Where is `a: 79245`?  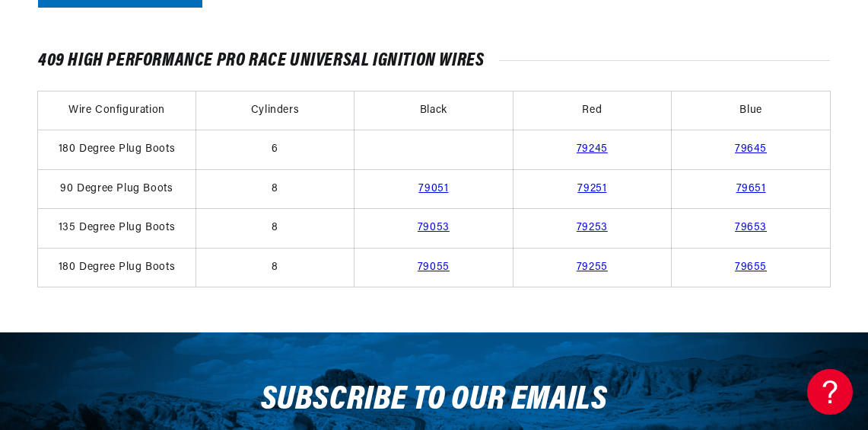 a: 79245 is located at coordinates (592, 149).